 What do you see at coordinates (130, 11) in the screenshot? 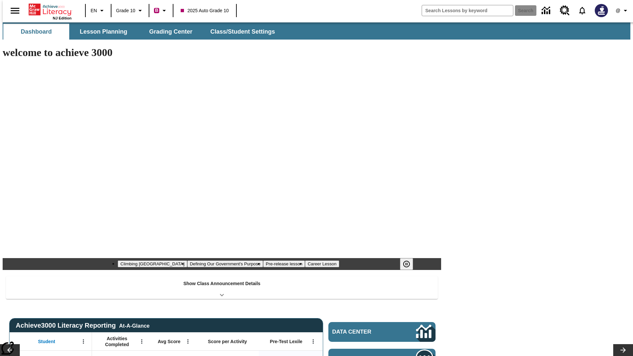
I see `button: Grade: Grade 10, Select a grade` at bounding box center [130, 11].